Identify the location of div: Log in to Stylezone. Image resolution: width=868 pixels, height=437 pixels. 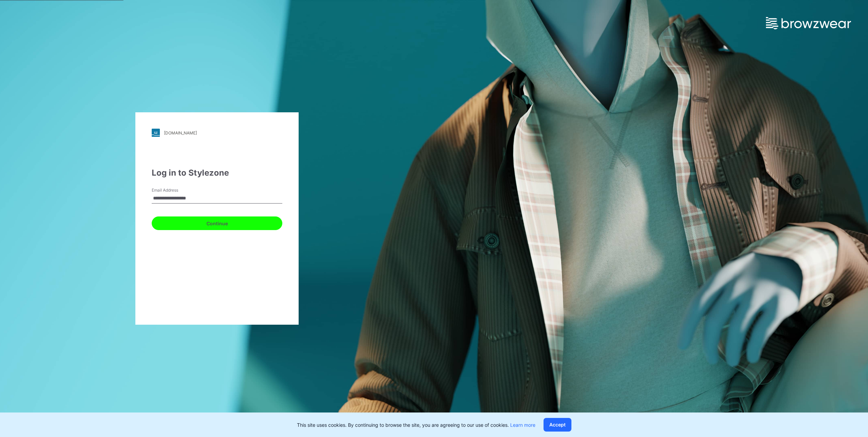
(217, 173).